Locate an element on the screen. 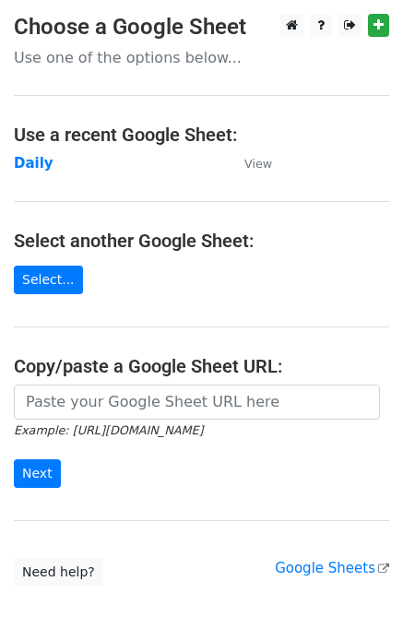  a: View is located at coordinates (249, 163).